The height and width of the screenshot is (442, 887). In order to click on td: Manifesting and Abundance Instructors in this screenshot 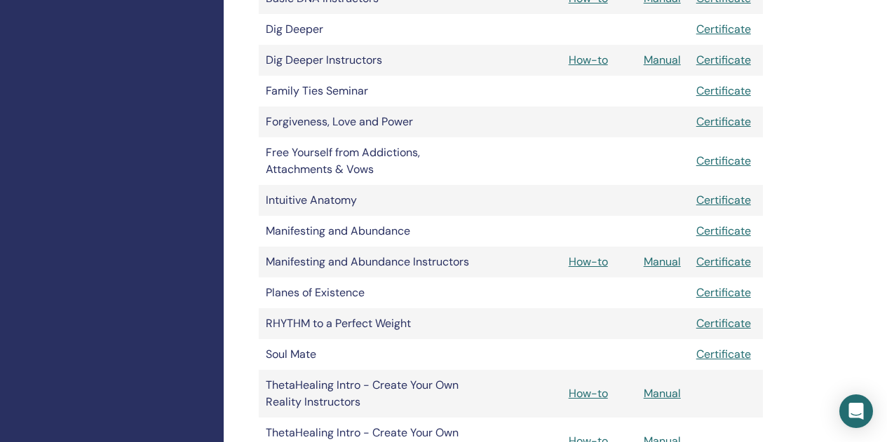, I will do `click(372, 262)`.